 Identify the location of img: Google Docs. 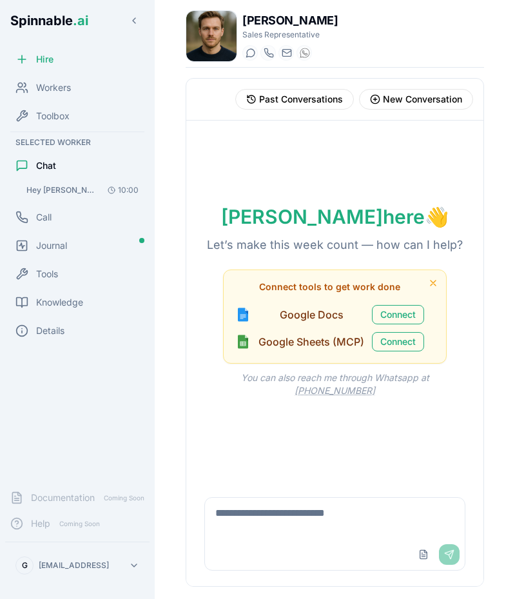
(243, 314).